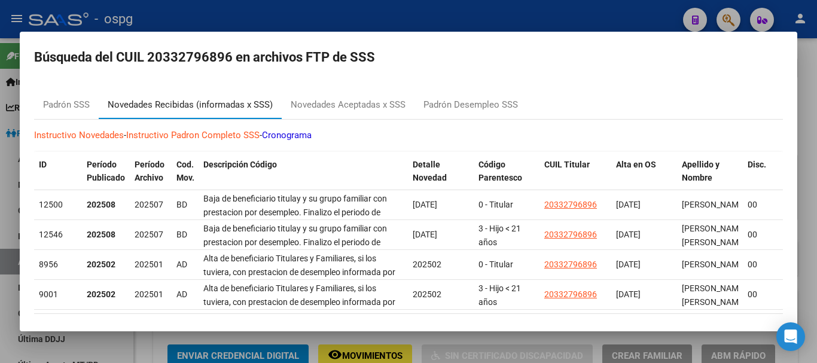  I want to click on div: Novedades Aceptadas x SSS, so click(348, 105).